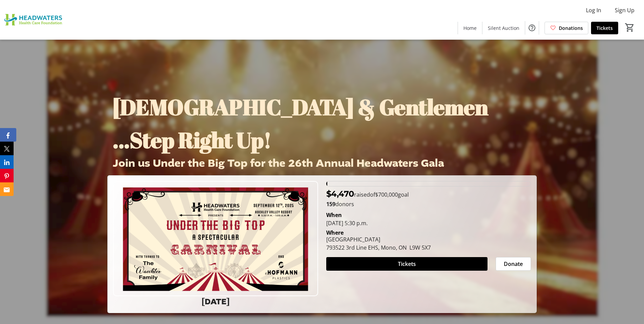 The image size is (644, 324). What do you see at coordinates (428, 204) in the screenshot?
I see `p: donors` at bounding box center [428, 204].